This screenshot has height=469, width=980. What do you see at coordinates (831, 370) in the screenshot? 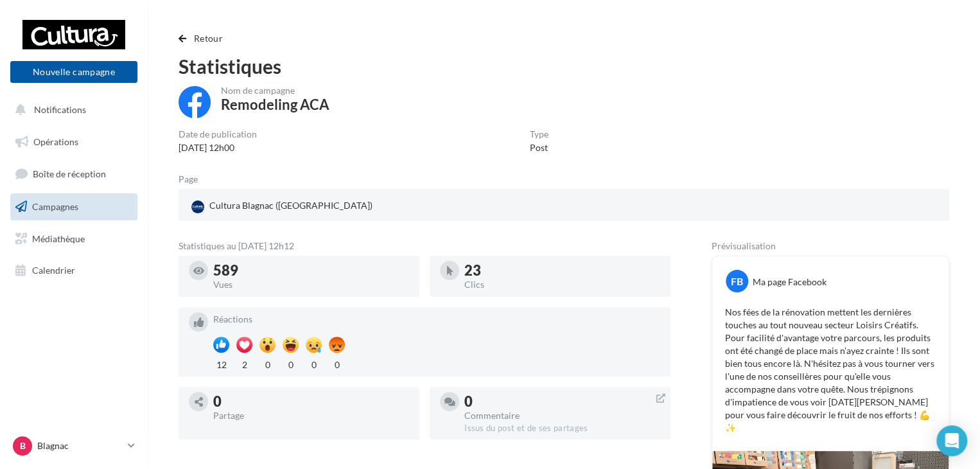
I see `p: Nos fées de la rénovation mettent les dernières touches au tout nouveau secteur Loisirs Créatifs....` at bounding box center [831, 370].